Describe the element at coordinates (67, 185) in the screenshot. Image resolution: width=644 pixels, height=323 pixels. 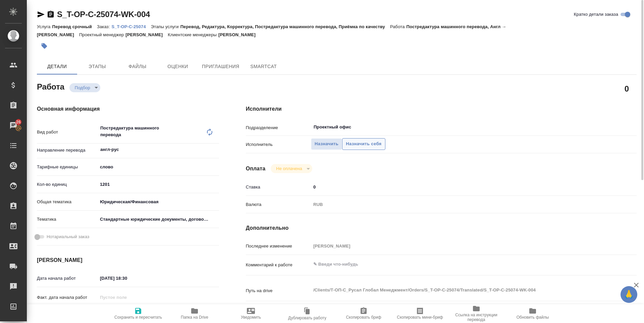
I see `p: Кол-во единиц` at that location.